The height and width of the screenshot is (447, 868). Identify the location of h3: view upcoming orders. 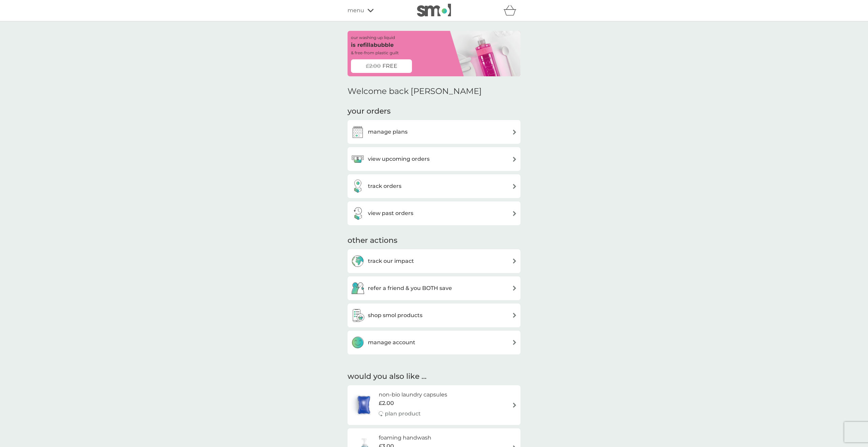
(399, 159).